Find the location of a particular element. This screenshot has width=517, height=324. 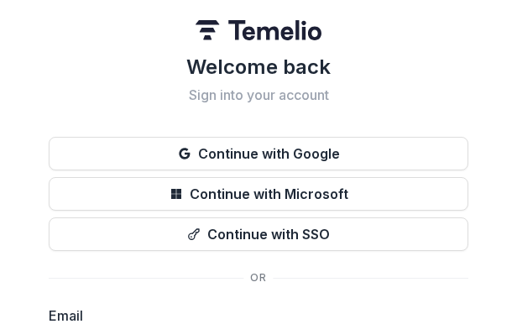

button: Continue with SSO is located at coordinates (259, 234).